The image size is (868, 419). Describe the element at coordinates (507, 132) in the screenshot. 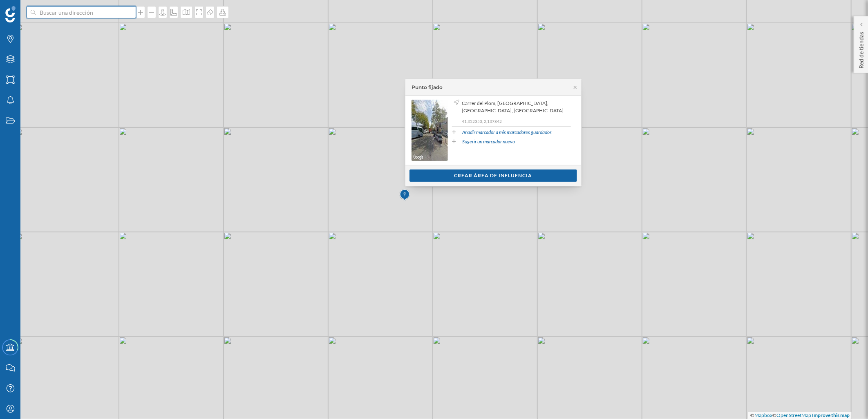

I see `a: Añadir marcador a mis marcadores guardados` at that location.